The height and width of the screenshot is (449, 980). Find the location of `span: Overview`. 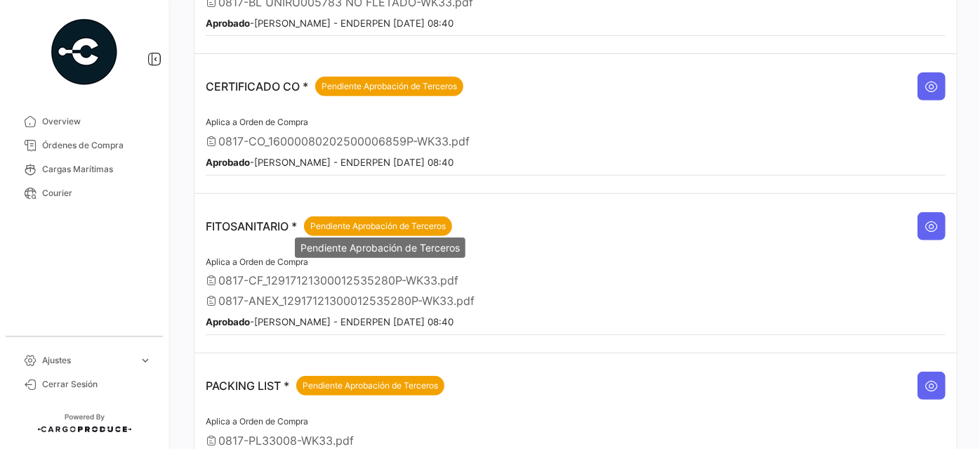

span: Overview is located at coordinates (97, 121).